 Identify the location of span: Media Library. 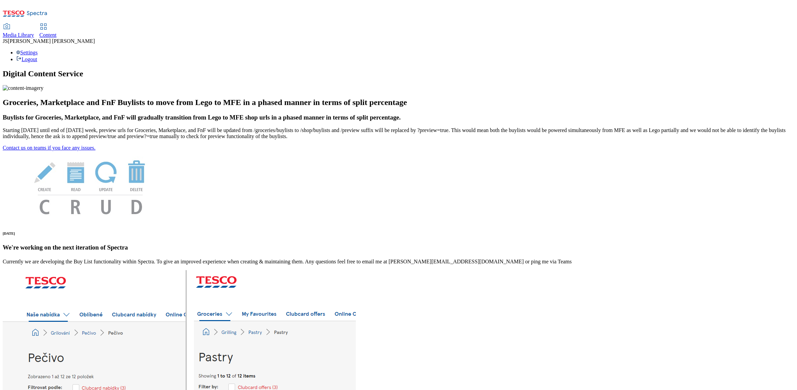
(18, 35).